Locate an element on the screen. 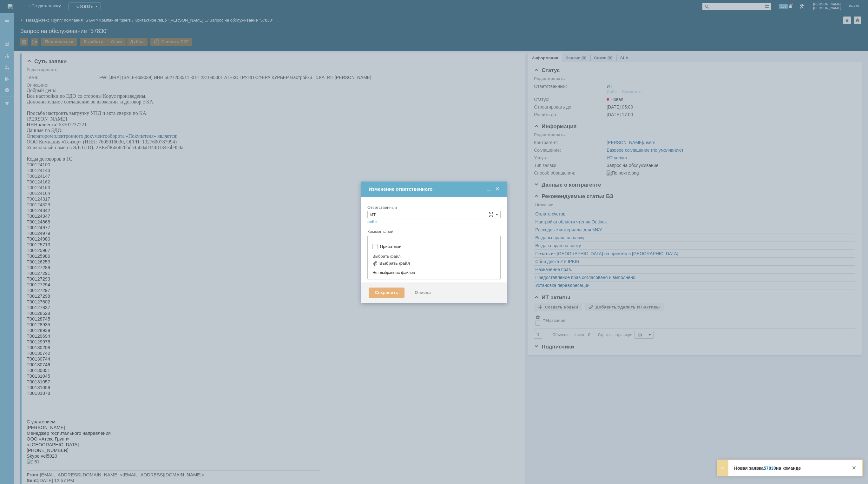 Image resolution: width=868 pixels, height=484 pixels. a: 57830 is located at coordinates (770, 468).